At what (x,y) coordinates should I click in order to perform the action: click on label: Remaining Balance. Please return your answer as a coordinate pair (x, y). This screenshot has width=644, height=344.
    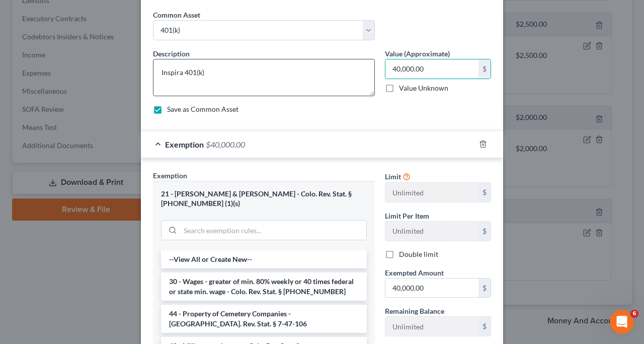
    Looking at the image, I should click on (414, 311).